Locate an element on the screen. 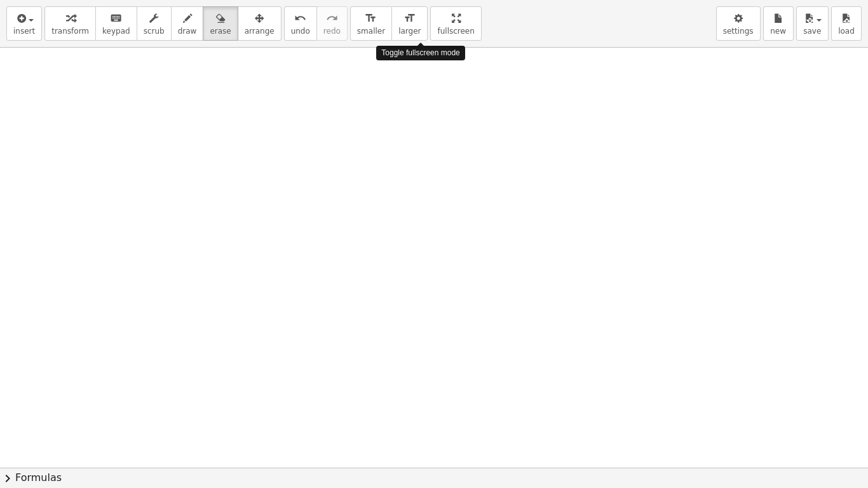 The height and width of the screenshot is (488, 868). div: Toggle fullscreen mode is located at coordinates (420, 53).